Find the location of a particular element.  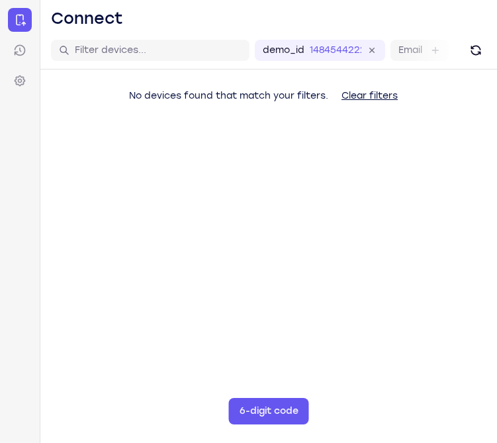

button: 6-digit code is located at coordinates (269, 411).